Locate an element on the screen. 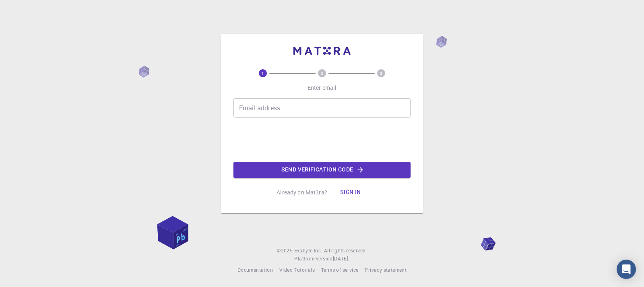 The image size is (644, 287). text: 1 is located at coordinates (263, 73).